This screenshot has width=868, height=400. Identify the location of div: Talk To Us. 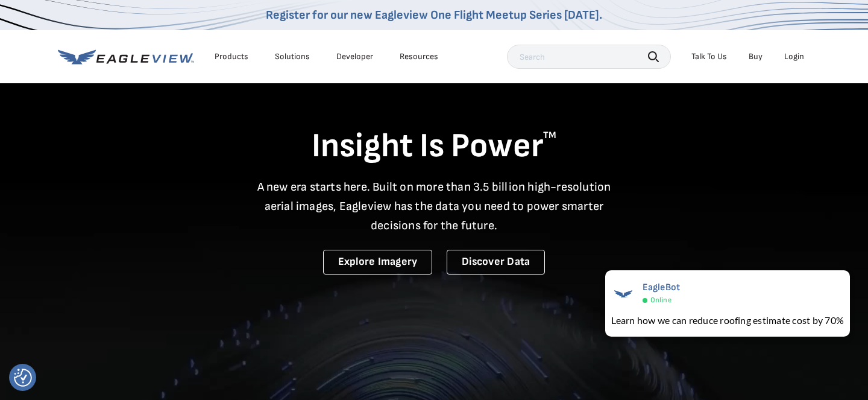
(709, 57).